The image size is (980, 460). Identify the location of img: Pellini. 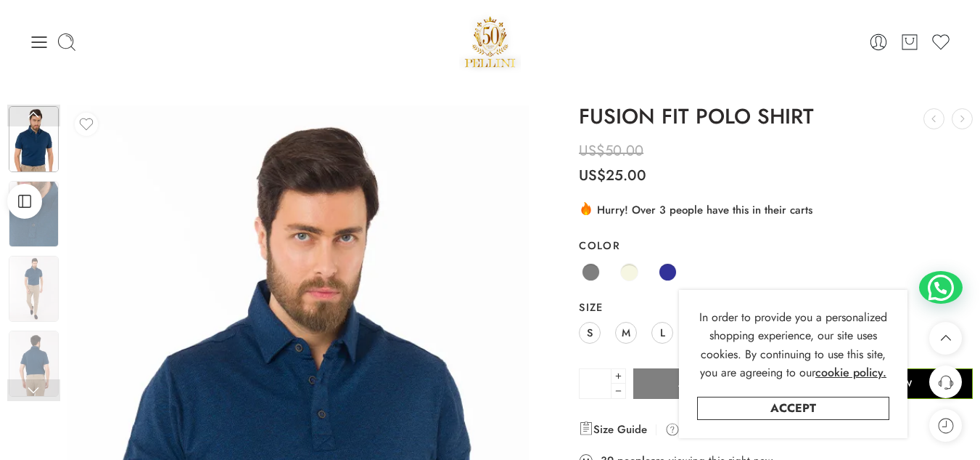
(491, 42).